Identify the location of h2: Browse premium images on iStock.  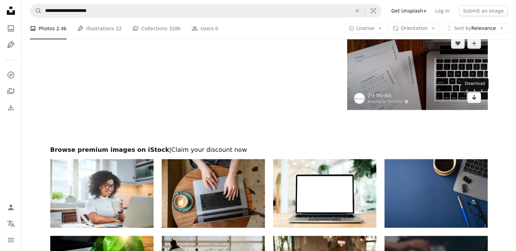
(269, 150).